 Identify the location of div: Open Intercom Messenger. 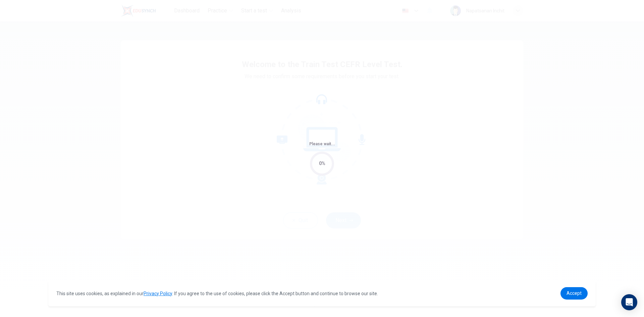
(629, 302).